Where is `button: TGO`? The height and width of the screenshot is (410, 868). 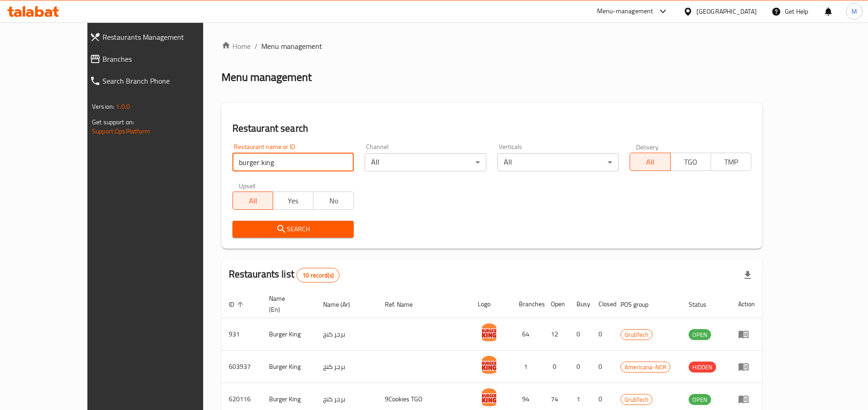
button: TGO is located at coordinates (691, 162).